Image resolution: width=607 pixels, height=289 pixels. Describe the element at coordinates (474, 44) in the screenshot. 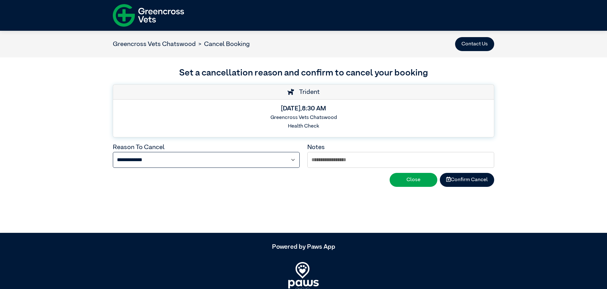

I see `button: Contact Us` at that location.